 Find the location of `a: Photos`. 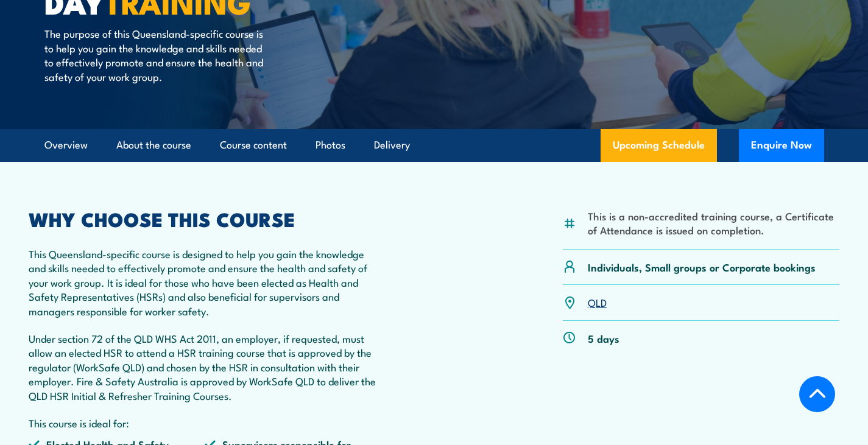

a: Photos is located at coordinates (330, 145).